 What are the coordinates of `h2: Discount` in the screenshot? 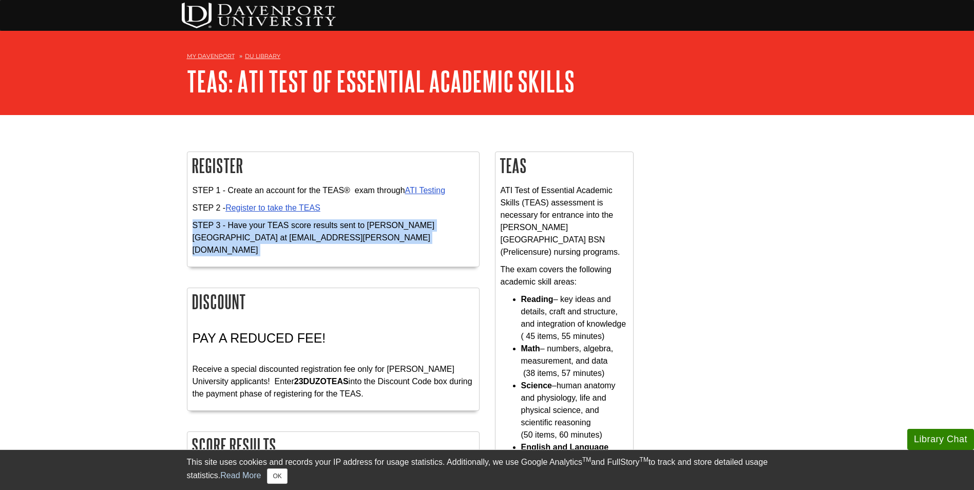 It's located at (333, 301).